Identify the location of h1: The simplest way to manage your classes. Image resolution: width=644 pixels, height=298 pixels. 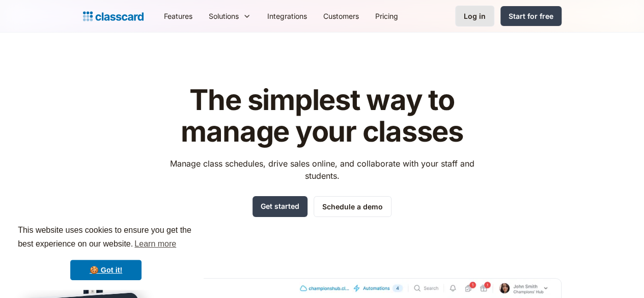
(322, 116).